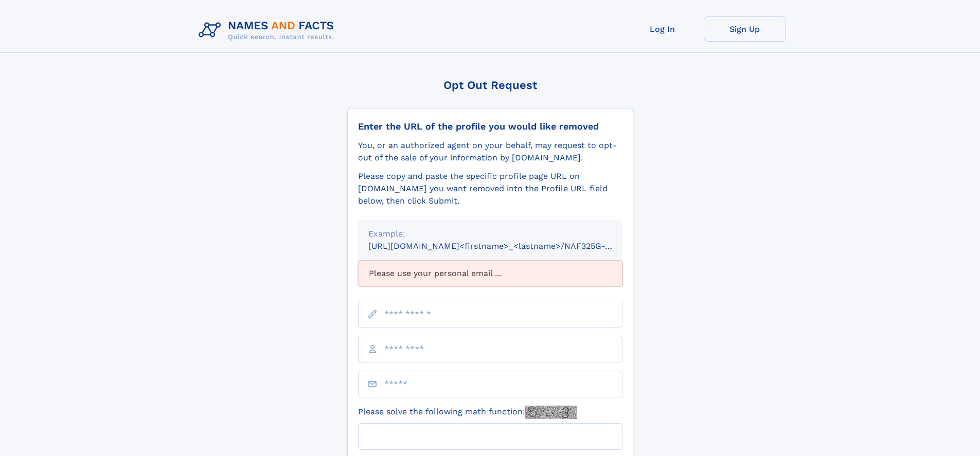 The width and height of the screenshot is (980, 456). Describe the element at coordinates (490, 152) in the screenshot. I see `div: You, or an authorized agent on your behalf, may request to opt-out of the sale of your informatio...` at that location.